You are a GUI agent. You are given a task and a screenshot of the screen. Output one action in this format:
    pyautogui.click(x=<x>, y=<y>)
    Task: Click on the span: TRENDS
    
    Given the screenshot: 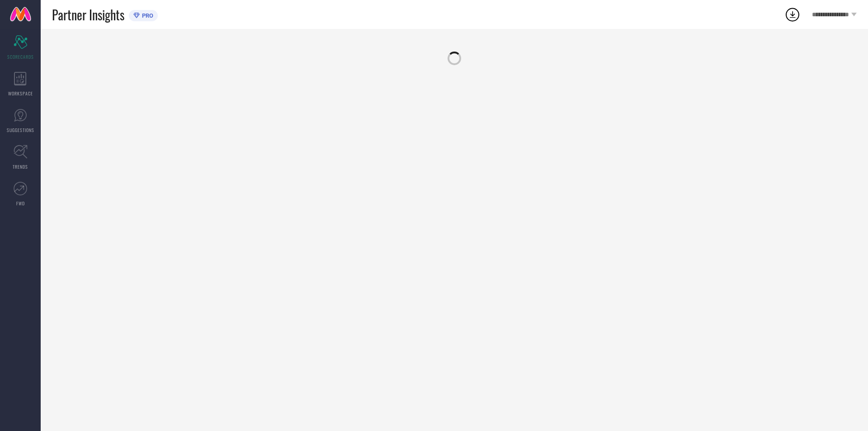 What is the action you would take?
    pyautogui.click(x=21, y=166)
    